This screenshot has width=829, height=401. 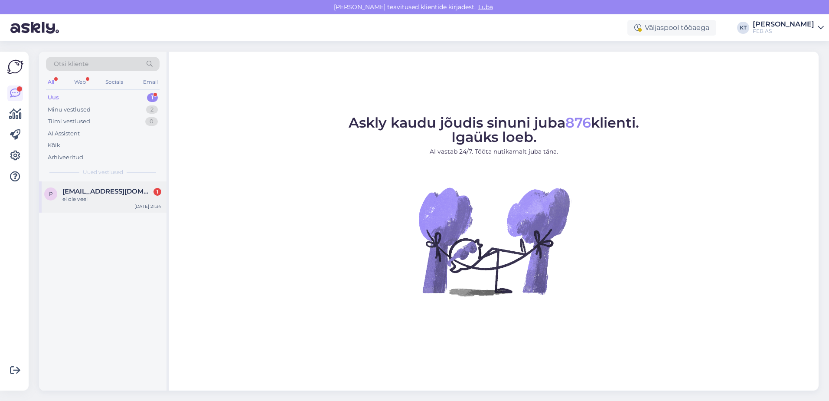 What do you see at coordinates (152, 110) in the screenshot?
I see `div: 2` at bounding box center [152, 110].